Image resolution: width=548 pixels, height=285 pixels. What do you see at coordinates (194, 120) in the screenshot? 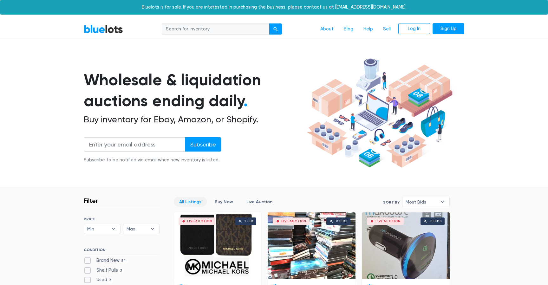
I see `h2: Buy inventory for Ebay, Amazon, or Shopify.` at bounding box center [194, 120].